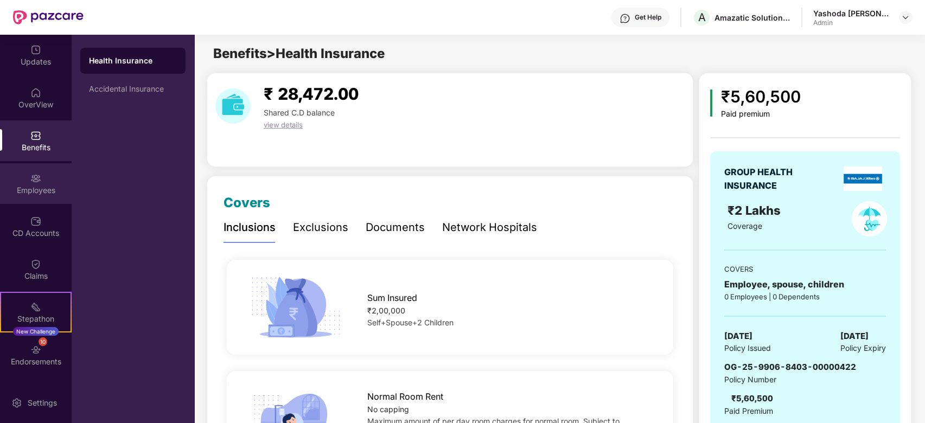  I want to click on img: svg+xml;base64,PHN2ZyB4bWxucz0iaHR0cDovL3d3dy53My5vcmcvMjAwMC9zdmciIHdpZHRoPSIyMSIgaGVpZ2h0PSIyMC..., so click(36, 307).